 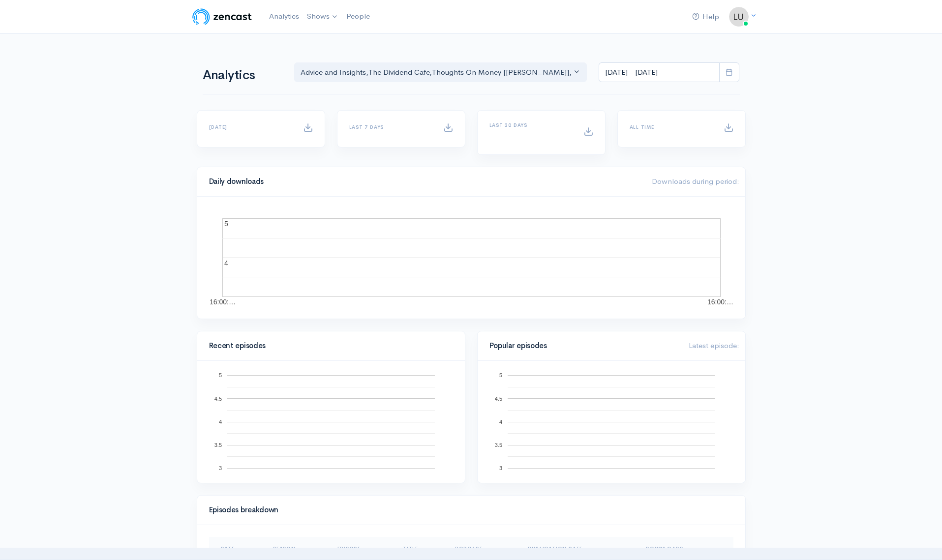 What do you see at coordinates (284, 16) in the screenshot?
I see `a: Analytics` at bounding box center [284, 16].